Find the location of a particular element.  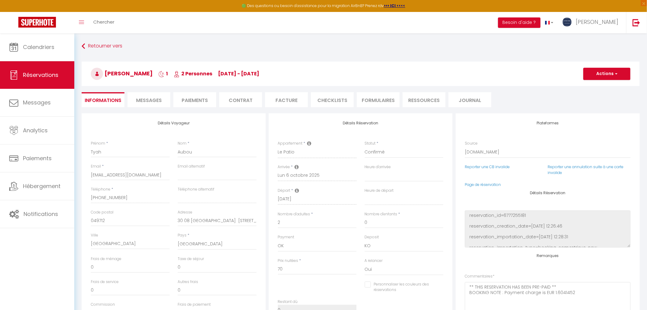

li: Journal is located at coordinates (470, 99).